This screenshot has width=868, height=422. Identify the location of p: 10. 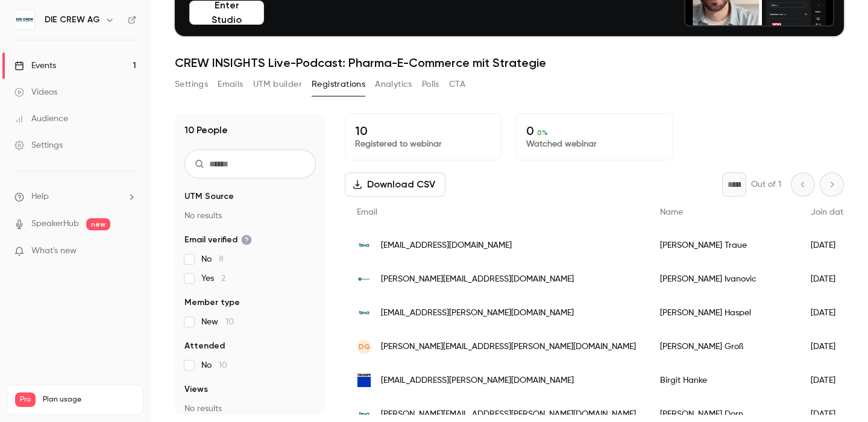
(423, 131).